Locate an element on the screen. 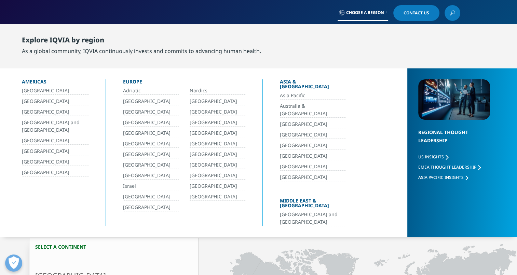 This screenshot has width=517, height=275. div: Explore IQVIA by region is located at coordinates (142, 41).